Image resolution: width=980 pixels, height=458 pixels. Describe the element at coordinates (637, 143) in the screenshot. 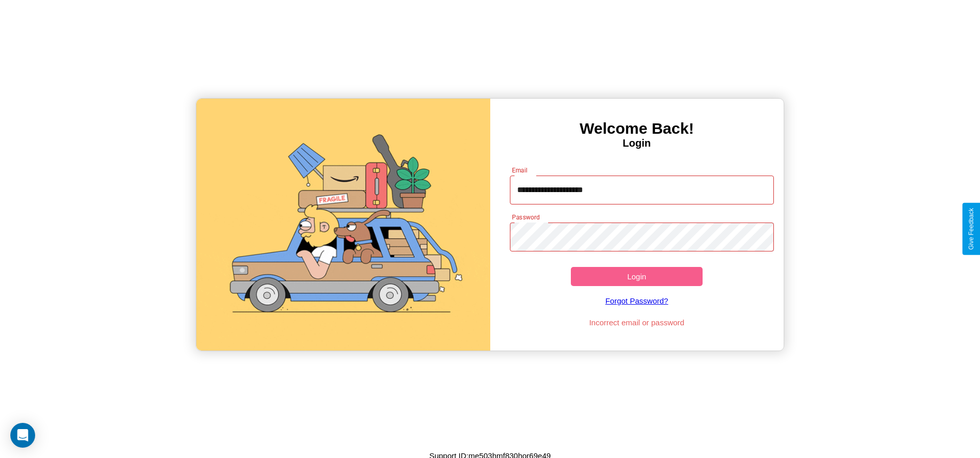

I see `h4: Login` at that location.